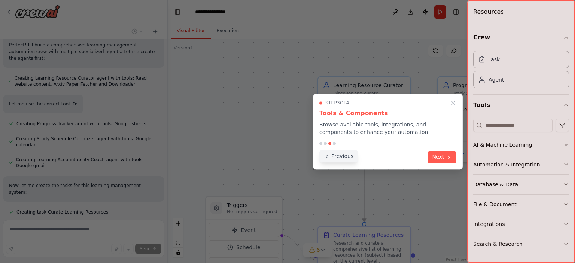 Image resolution: width=575 pixels, height=263 pixels. Describe the element at coordinates (388, 114) in the screenshot. I see `h3: Tools & Components` at that location.